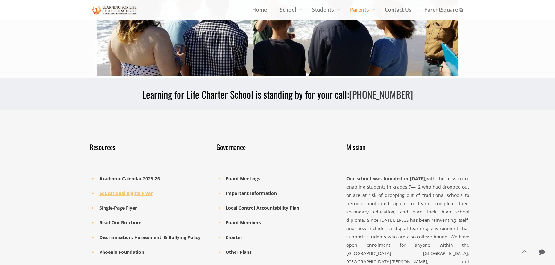 The width and height of the screenshot is (555, 265). What do you see at coordinates (407, 147) in the screenshot?
I see `h4: Mission` at bounding box center [407, 147].